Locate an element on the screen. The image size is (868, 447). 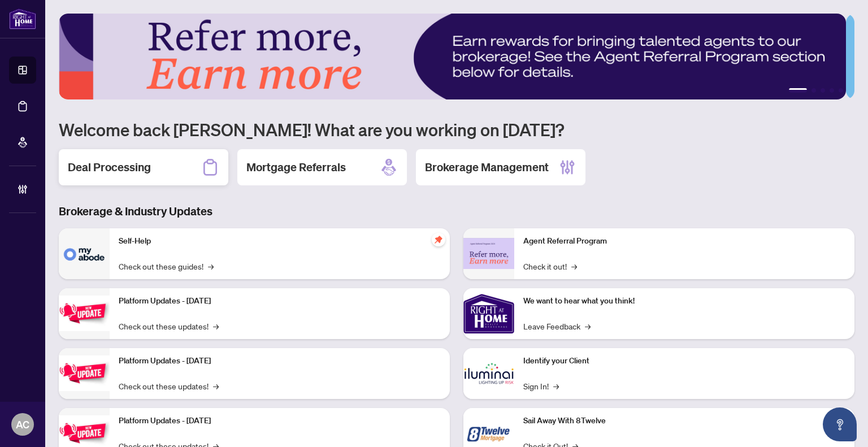
button: Open asap is located at coordinates (839, 424).